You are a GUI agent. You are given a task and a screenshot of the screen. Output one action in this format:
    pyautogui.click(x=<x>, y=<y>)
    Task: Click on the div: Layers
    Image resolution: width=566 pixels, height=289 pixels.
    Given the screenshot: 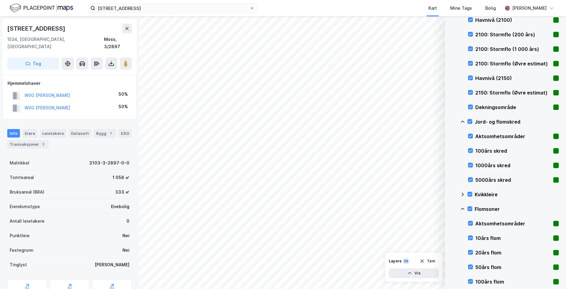 What is the action you would take?
    pyautogui.click(x=395, y=261)
    